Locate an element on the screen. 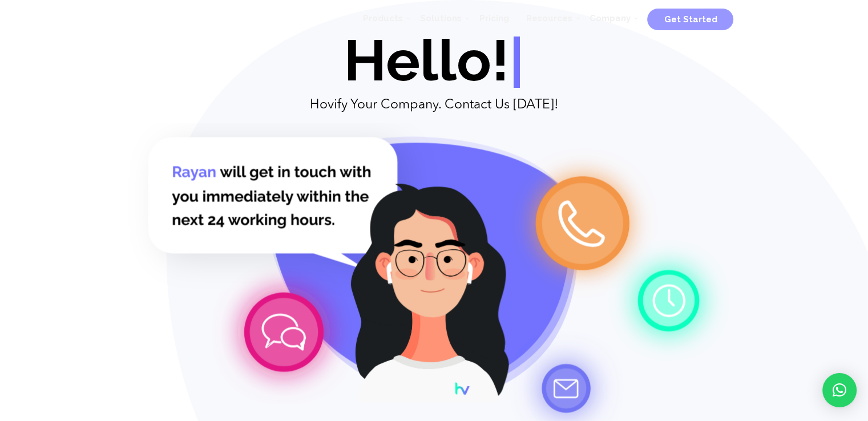  a: Get Started is located at coordinates (690, 19).